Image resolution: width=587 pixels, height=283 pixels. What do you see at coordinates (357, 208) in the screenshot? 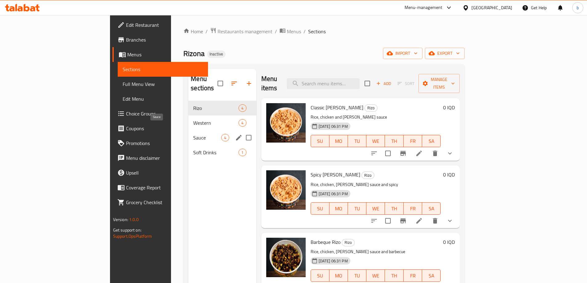
I see `span: TU` at bounding box center [357, 208].